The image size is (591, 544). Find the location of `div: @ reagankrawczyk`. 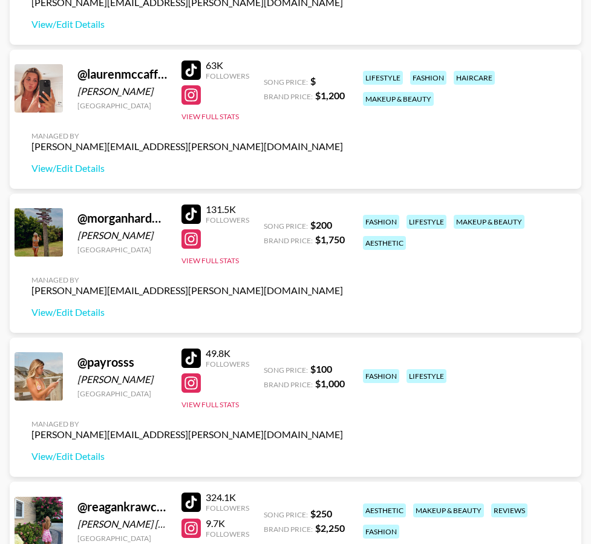

div: @ reagankrawczyk is located at coordinates (122, 506).